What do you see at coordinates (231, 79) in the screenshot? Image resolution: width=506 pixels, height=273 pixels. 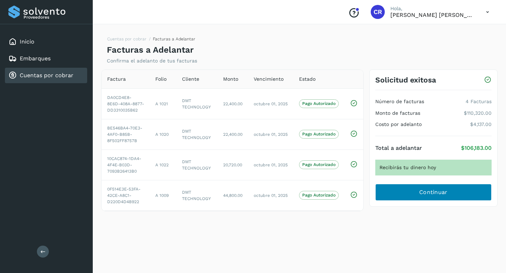 I see `span: Monto` at bounding box center [231, 79].